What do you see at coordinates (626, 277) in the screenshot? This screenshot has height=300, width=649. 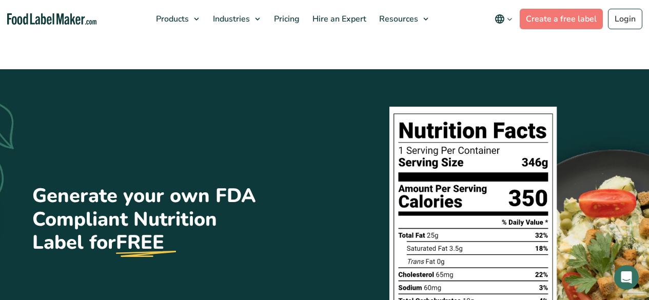 I see `div: Open Intercom Messenger` at bounding box center [626, 277].